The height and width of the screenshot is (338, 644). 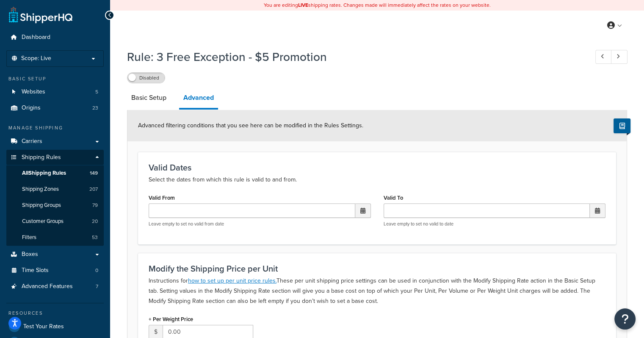 I want to click on div: Basic Setup, so click(x=55, y=79).